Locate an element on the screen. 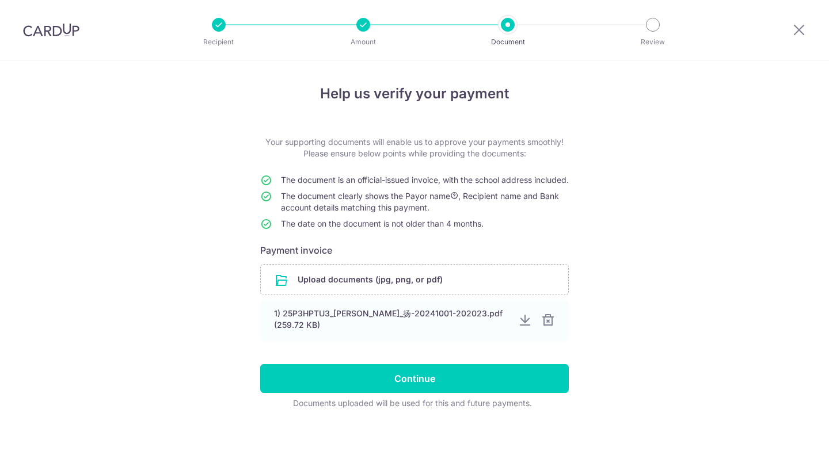 This screenshot has width=829, height=455. h6: Payment invoice is located at coordinates (414, 250).